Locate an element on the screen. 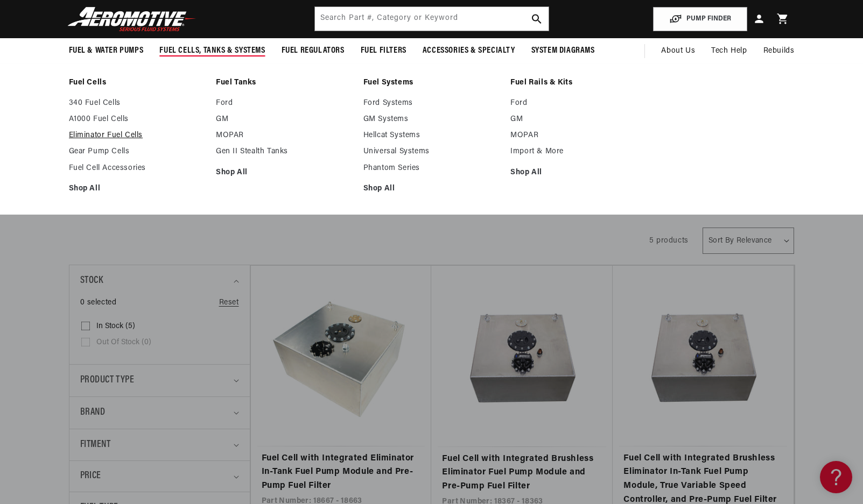  summary: Accessories & Specialty is located at coordinates (469, 51).